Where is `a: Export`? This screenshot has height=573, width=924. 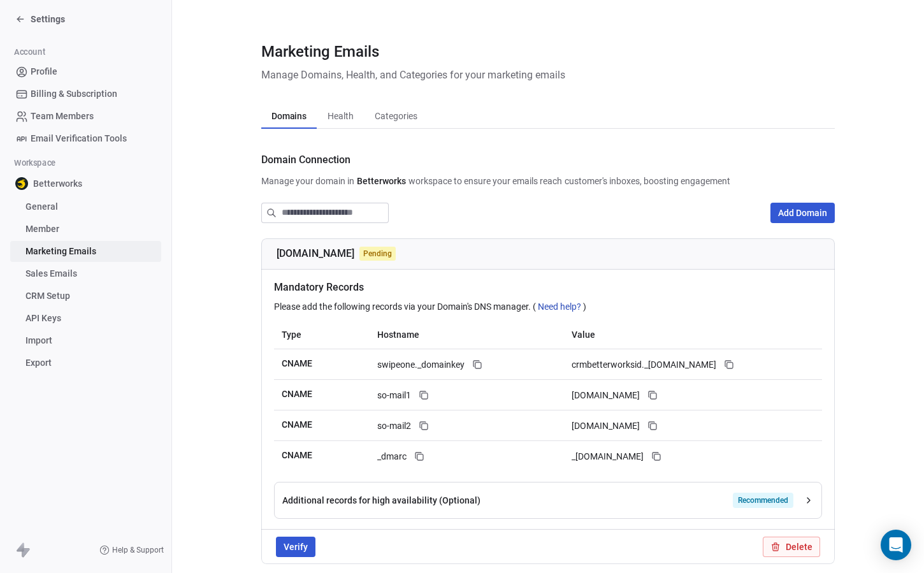
a: Export is located at coordinates (85, 362).